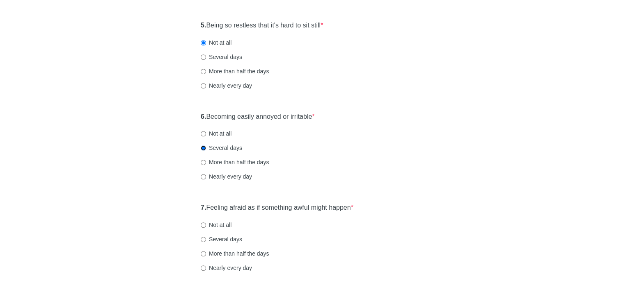  Describe the element at coordinates (277, 208) in the screenshot. I see `label: Feeling afraid as if something awful might happen` at that location.